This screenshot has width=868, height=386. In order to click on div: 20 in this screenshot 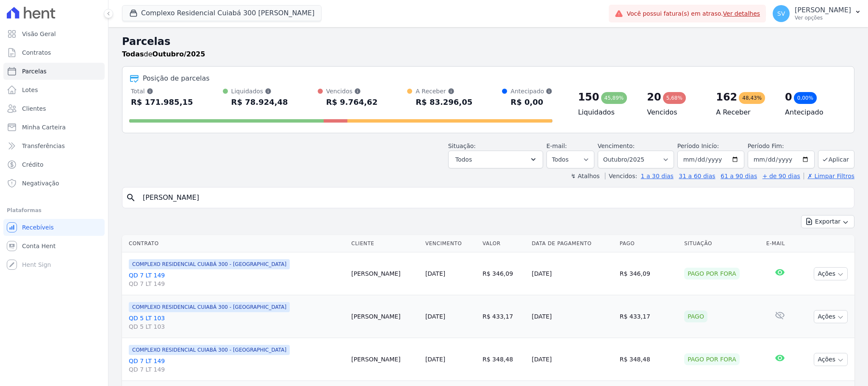, I will do `click(654, 97)`.